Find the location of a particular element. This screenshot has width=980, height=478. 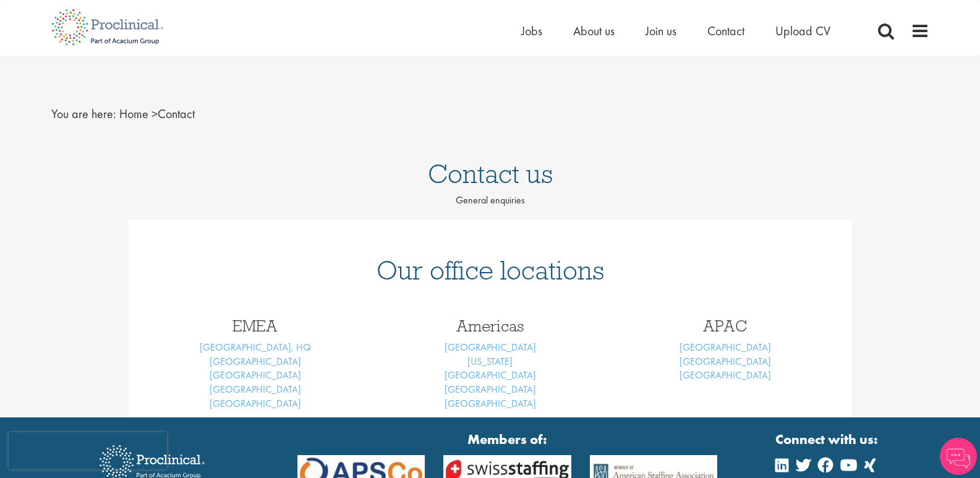

span: About us is located at coordinates (594, 31).